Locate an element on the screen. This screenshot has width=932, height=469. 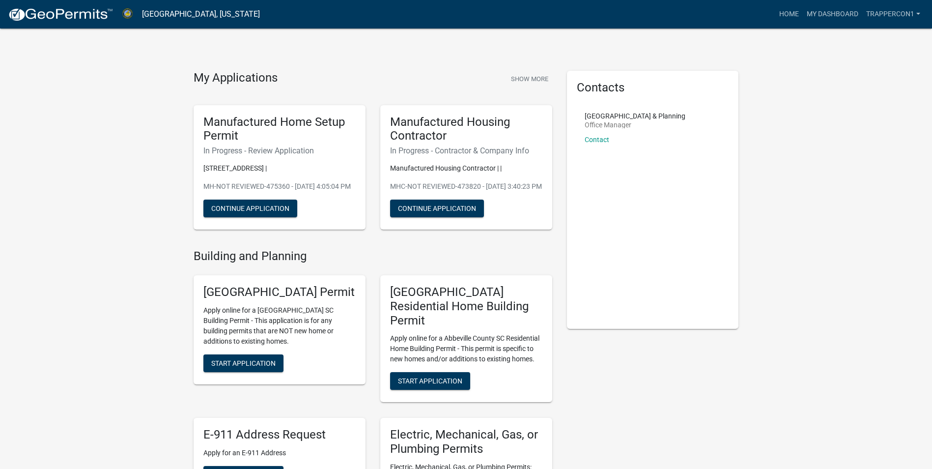
p: Manufactured Housing Contractor | | is located at coordinates (466, 168).